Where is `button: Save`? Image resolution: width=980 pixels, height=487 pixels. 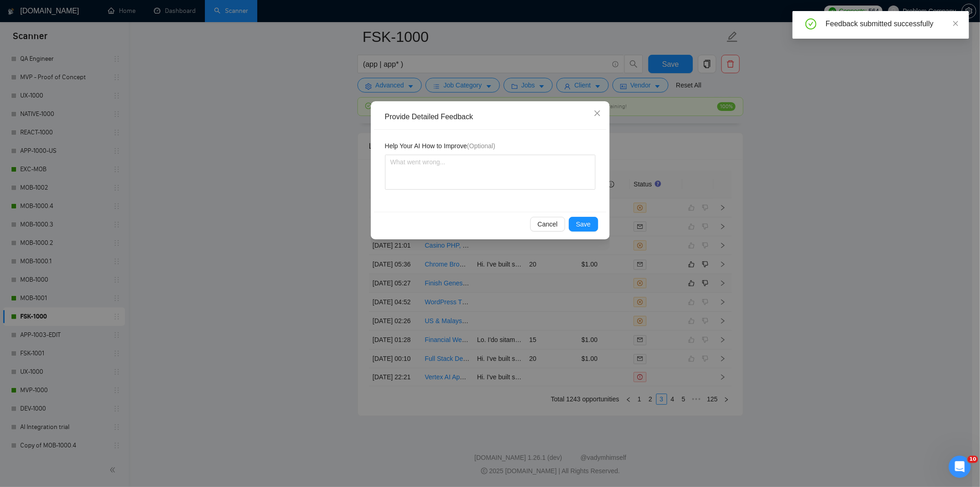
button: Save is located at coordinates (583, 224).